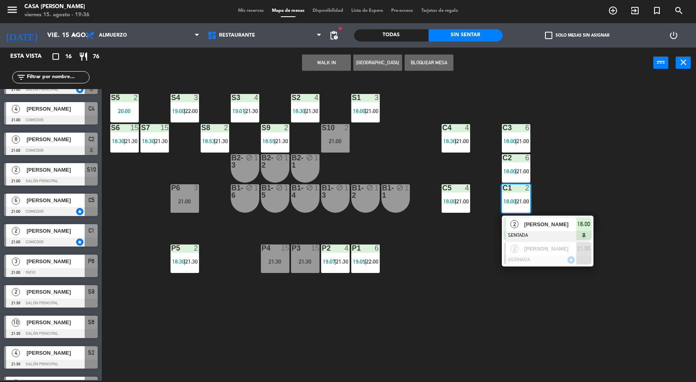 This screenshot has height=382, width=696. Describe the element at coordinates (232, 162) in the screenshot. I see `div: B2-3` at that location.